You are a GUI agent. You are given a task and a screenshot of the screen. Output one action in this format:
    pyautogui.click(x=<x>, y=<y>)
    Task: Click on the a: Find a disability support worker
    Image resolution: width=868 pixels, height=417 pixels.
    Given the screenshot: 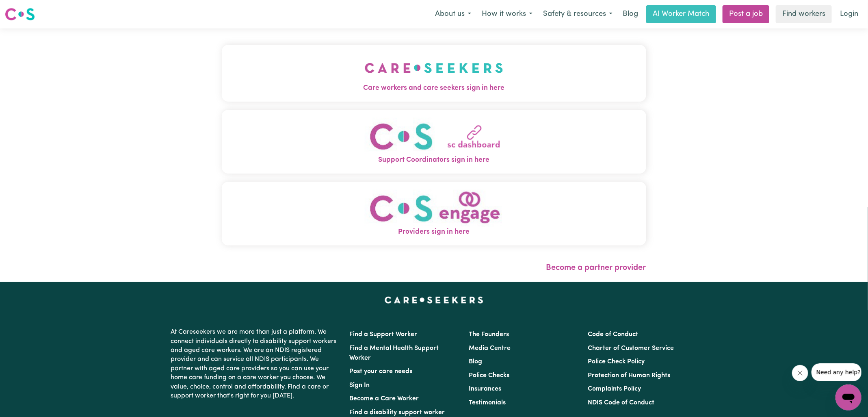 What is the action you would take?
    pyautogui.click(x=397, y=412)
    